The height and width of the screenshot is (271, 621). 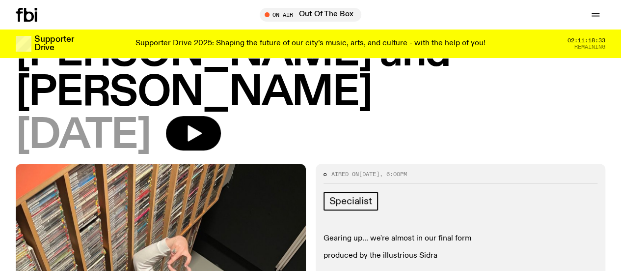 What do you see at coordinates (54, 44) in the screenshot?
I see `h3: Supporter Drive` at bounding box center [54, 44].